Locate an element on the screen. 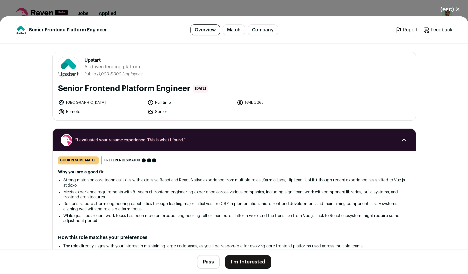  span: AI-driven lending platform. is located at coordinates (114, 67).